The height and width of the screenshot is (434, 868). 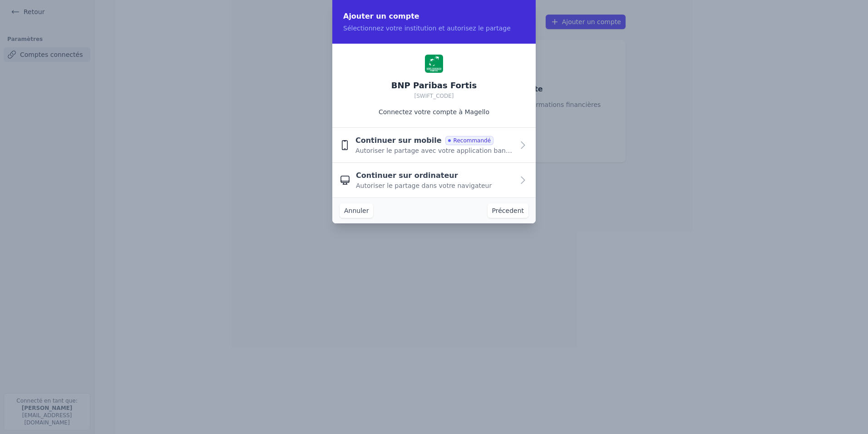 I want to click on span: Autoriser le partage avec votre application bancaire, so click(x=434, y=150).